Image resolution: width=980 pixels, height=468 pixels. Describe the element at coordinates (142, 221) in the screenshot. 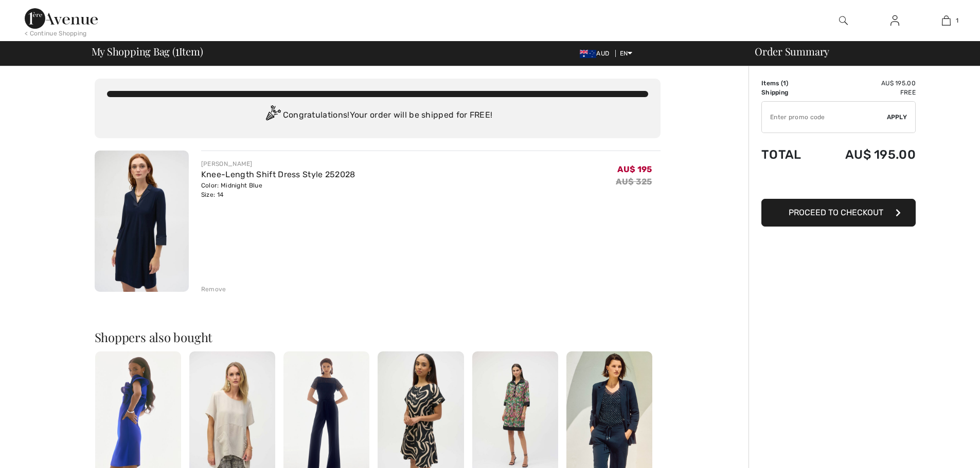

I see `img: Knee-Length Shift Dress Style 252028` at that location.